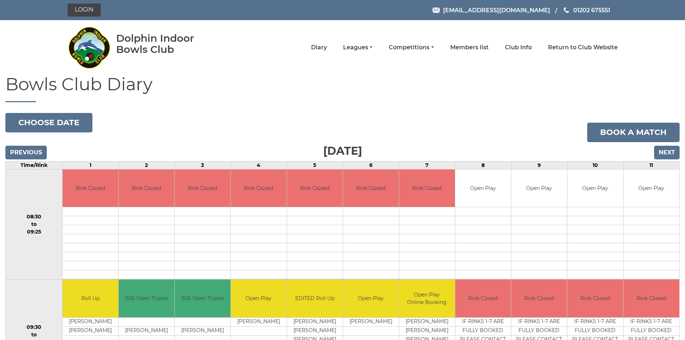 This screenshot has width=685, height=340. Describe the element at coordinates (26, 152) in the screenshot. I see `input: Previous` at that location.